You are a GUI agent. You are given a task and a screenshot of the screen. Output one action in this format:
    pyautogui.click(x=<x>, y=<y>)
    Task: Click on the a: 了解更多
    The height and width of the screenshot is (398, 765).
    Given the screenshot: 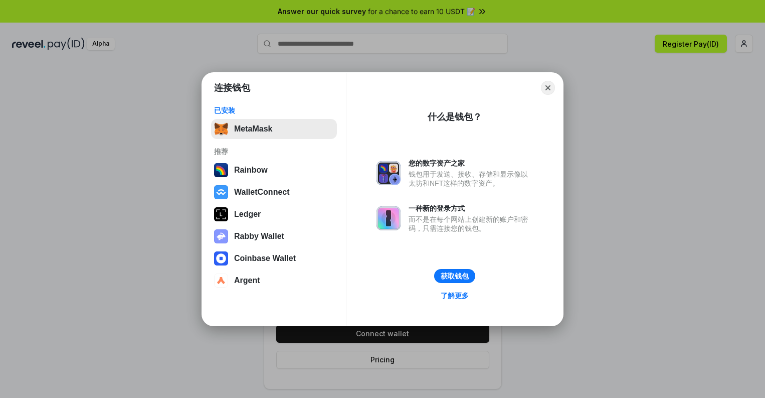 What is the action you would take?
    pyautogui.click(x=455, y=295)
    